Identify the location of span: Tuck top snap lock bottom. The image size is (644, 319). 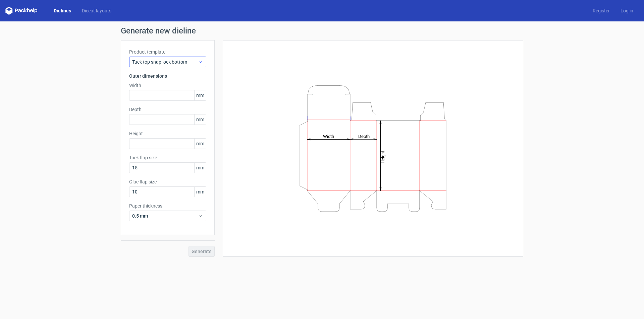
(165, 62).